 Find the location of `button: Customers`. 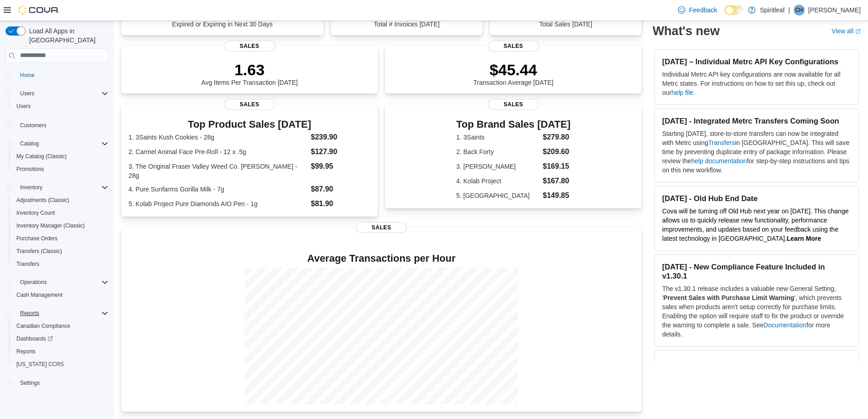

button: Customers is located at coordinates (57, 124).